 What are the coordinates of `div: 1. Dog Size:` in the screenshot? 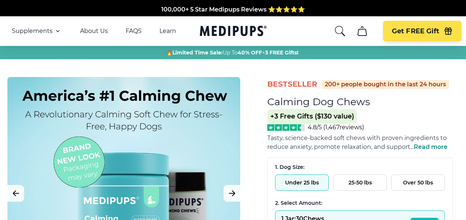 It's located at (360, 167).